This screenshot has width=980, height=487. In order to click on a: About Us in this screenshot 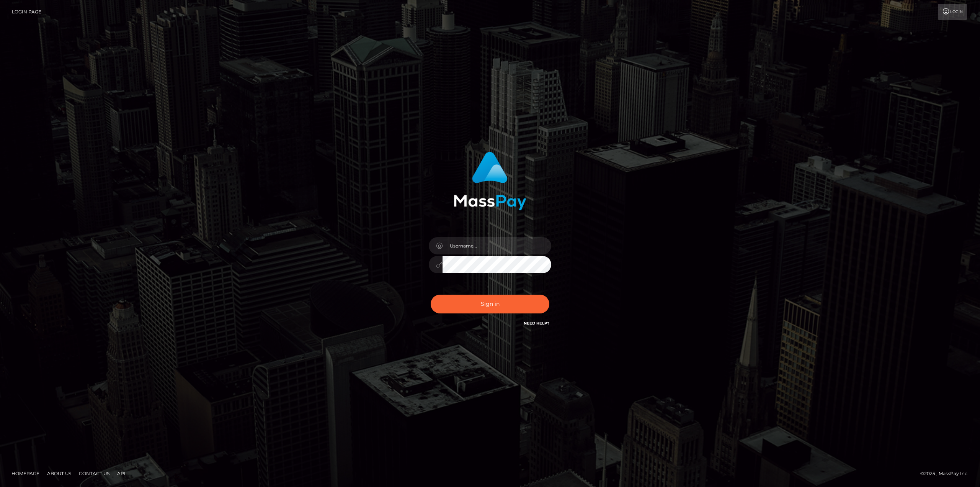, I will do `click(59, 473)`.